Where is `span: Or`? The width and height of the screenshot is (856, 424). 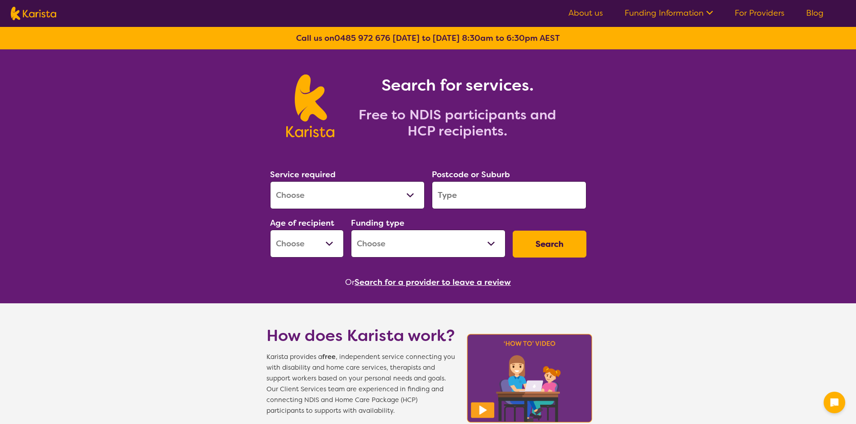
span: Or is located at coordinates (349, 283).